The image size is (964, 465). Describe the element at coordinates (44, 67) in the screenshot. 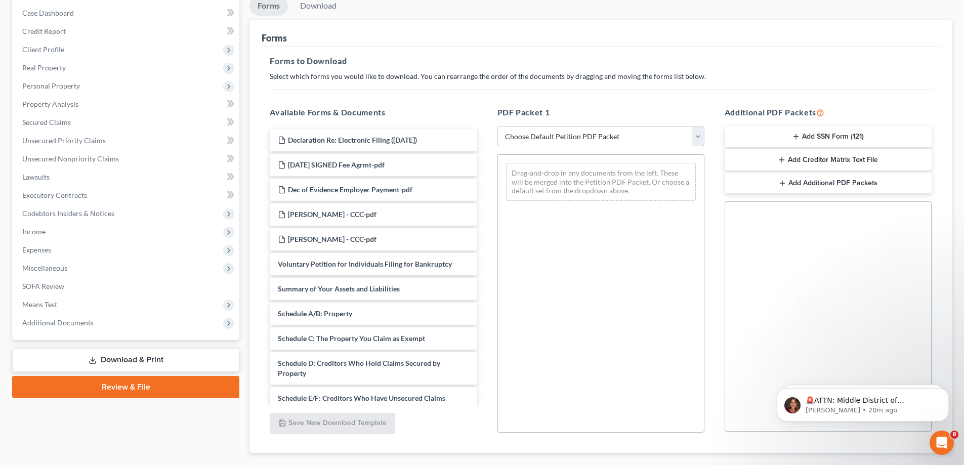

I see `span: Real Property` at that location.